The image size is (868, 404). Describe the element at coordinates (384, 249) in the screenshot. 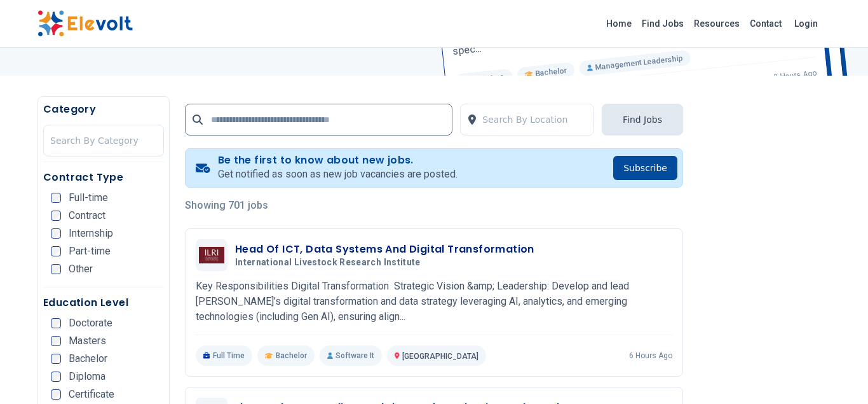

I see `h3: Head Of ICT, Data Systems And Digital Transformation` at that location.